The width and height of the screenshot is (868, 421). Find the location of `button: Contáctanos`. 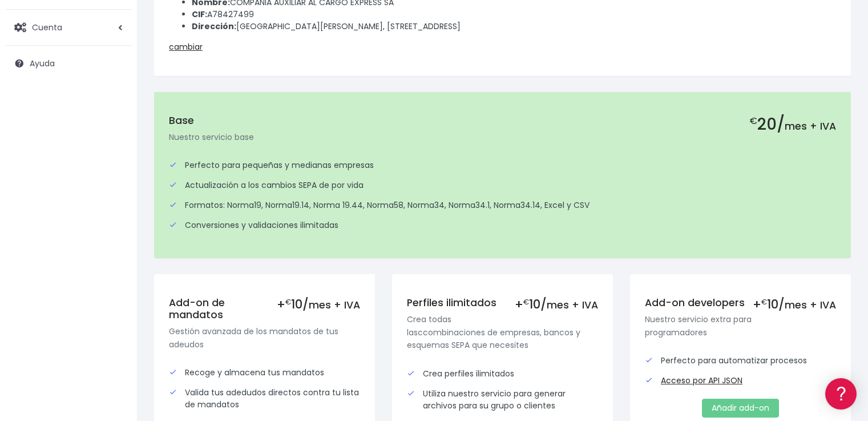

button: Contáctanos is located at coordinates (114, 315).